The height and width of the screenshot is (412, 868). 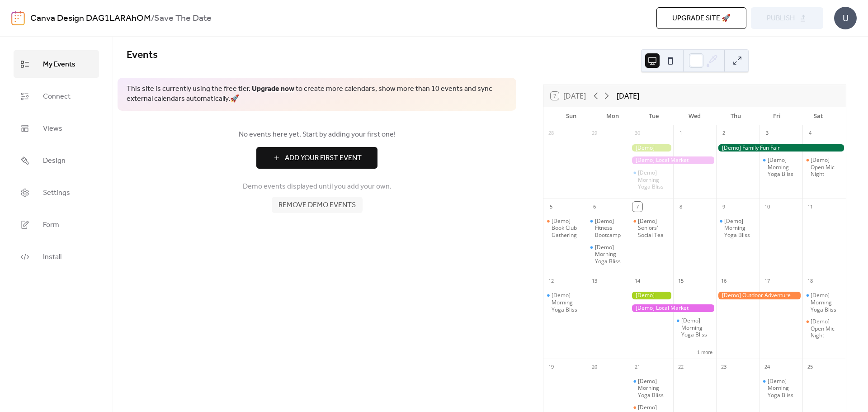 What do you see at coordinates (57, 193) in the screenshot?
I see `span: Settings` at bounding box center [57, 193].